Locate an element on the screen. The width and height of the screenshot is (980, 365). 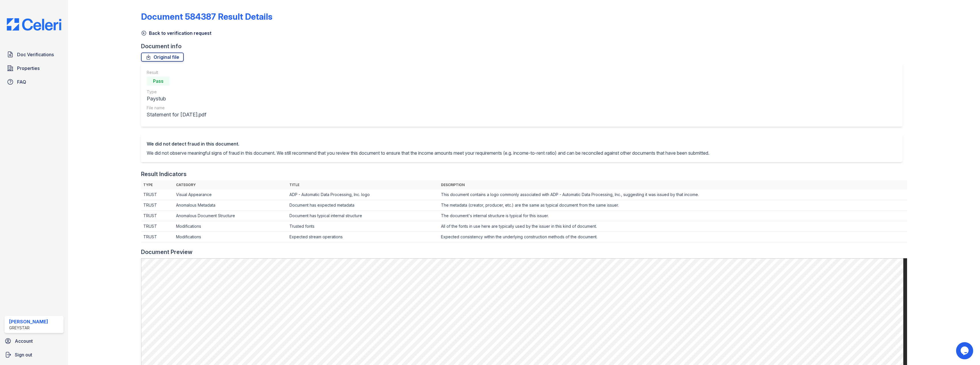
a: Properties is located at coordinates (34, 68).